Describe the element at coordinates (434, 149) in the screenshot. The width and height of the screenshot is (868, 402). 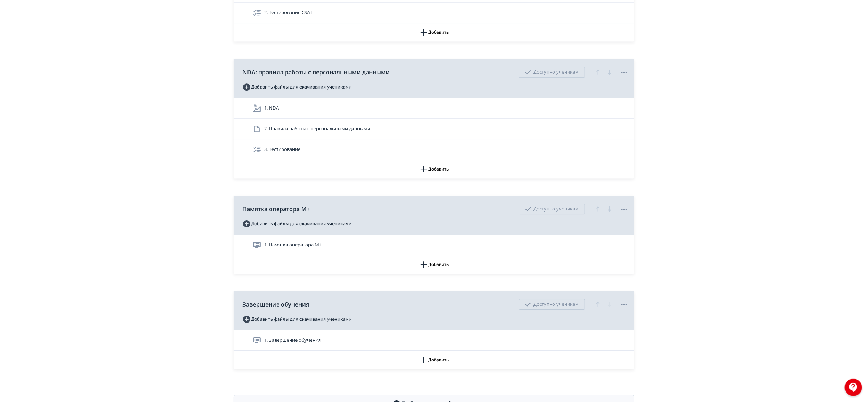
I see `div: 3. Тестирование` at that location.